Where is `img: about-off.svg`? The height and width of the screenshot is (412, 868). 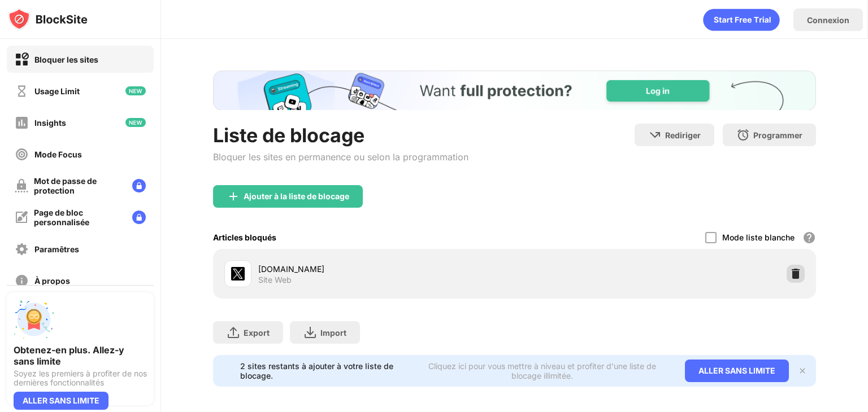 img: about-off.svg is located at coordinates (22, 281).